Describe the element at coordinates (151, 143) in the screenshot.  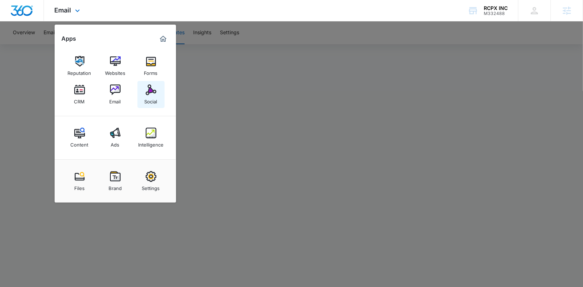
I see `div: Intelligence` at that location.